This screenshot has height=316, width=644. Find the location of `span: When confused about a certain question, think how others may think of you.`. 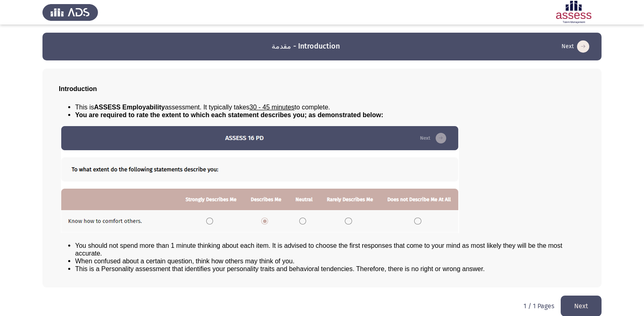

span: When confused about a certain question, think how others may think of you. is located at coordinates (184, 261).